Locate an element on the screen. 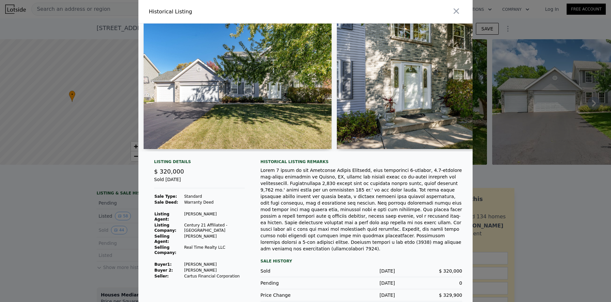  strong: Sale Type: is located at coordinates (166, 196).